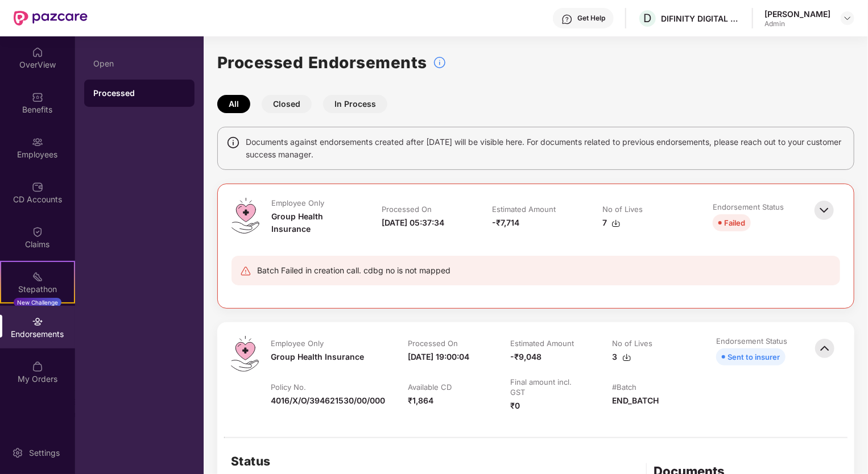 Image resolution: width=868 pixels, height=474 pixels. Describe the element at coordinates (648, 18) in the screenshot. I see `span: D` at that location.